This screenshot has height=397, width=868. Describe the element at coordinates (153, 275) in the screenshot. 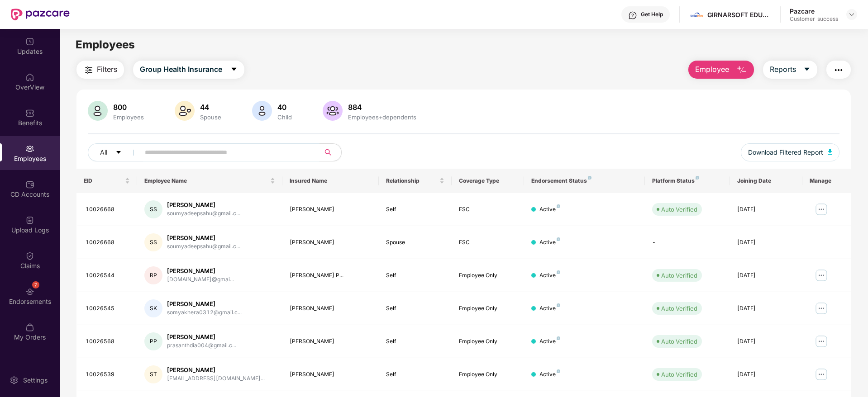

I see `div: RP` at that location.